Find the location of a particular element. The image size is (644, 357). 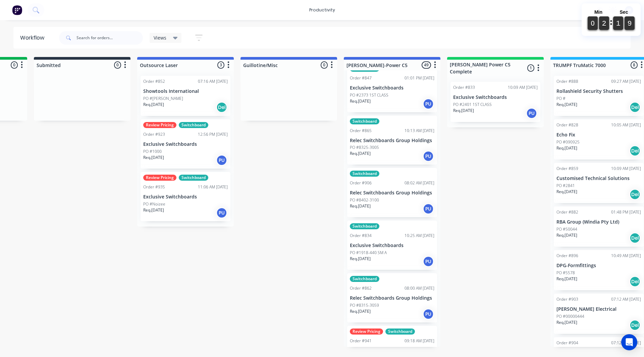

p: RBA Group (Windia Pty Ltd) is located at coordinates (599, 222).